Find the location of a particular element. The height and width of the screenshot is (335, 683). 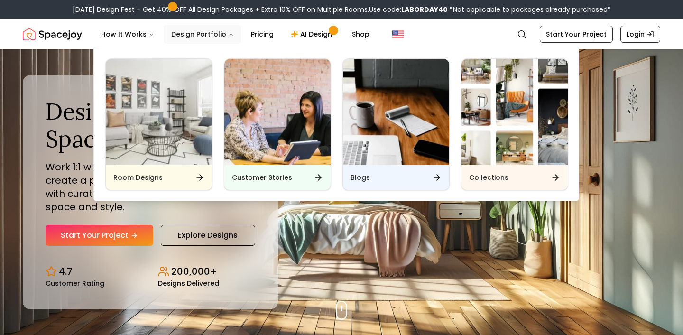

a: Customer StoriesCustomer Stories is located at coordinates (277, 124).